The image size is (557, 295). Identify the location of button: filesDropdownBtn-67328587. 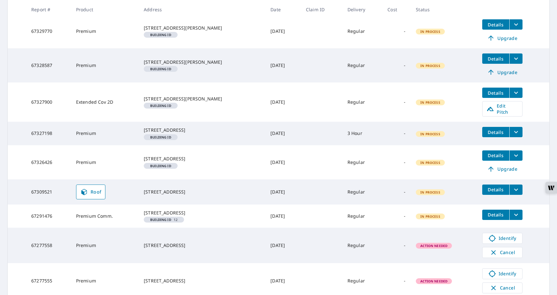
(516, 59).